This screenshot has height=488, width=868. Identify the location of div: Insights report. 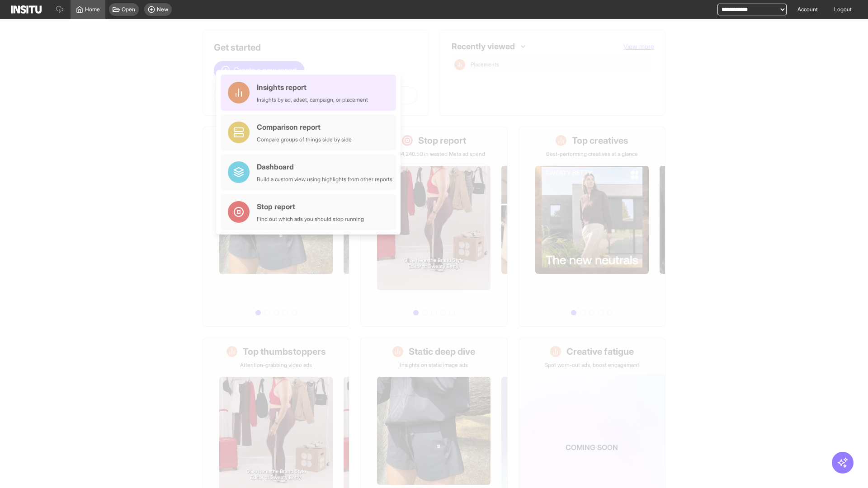
(312, 87).